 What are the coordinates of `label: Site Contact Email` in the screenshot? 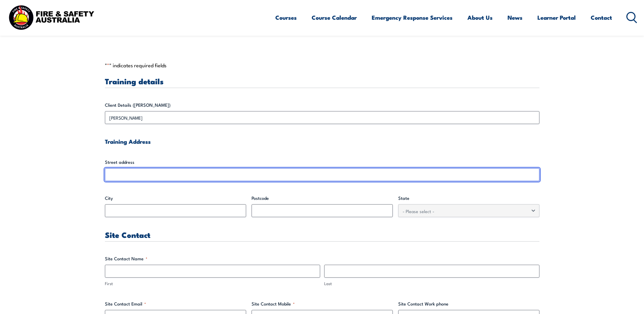 It's located at (176, 304).